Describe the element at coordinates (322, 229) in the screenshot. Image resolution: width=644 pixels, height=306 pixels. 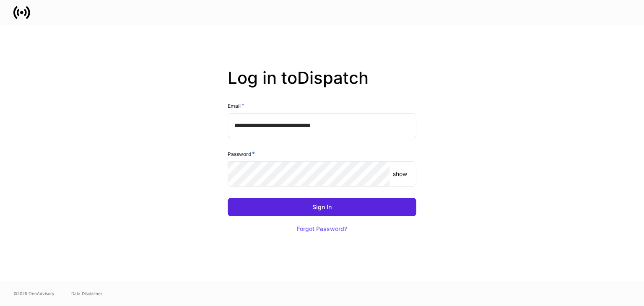
I see `div: Forgot Password?` at that location.